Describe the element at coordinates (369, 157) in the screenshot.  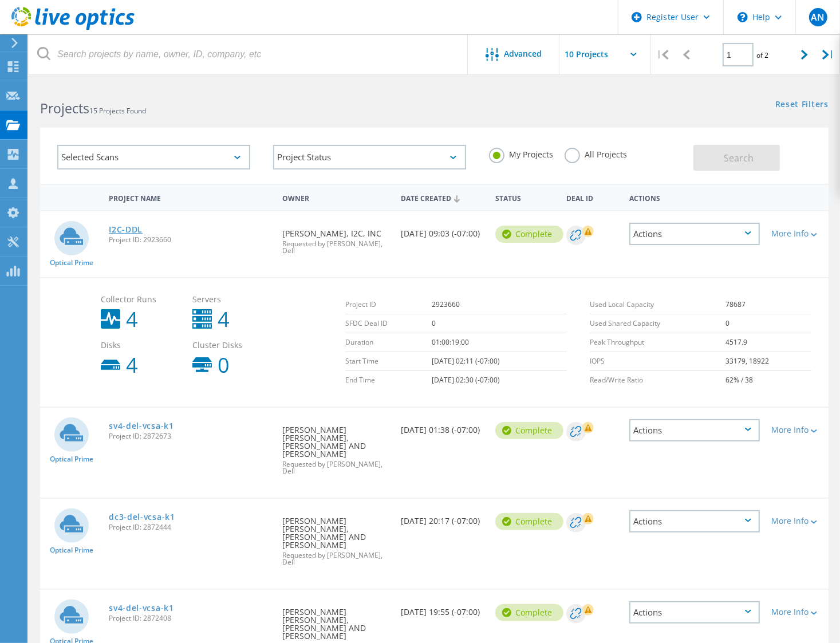
I see `div: Project Status` at that location.